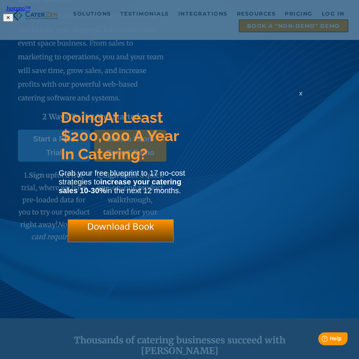 The height and width of the screenshot is (359, 359). What do you see at coordinates (301, 93) in the screenshot?
I see `span: x` at bounding box center [301, 93].